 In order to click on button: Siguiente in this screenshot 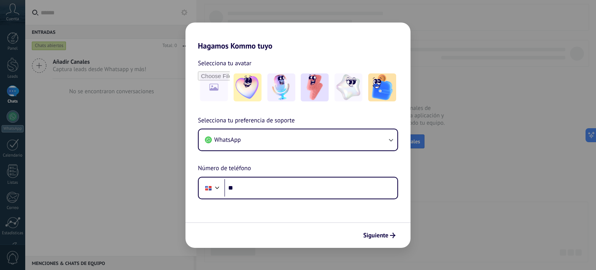, I will do `click(379, 235)`.